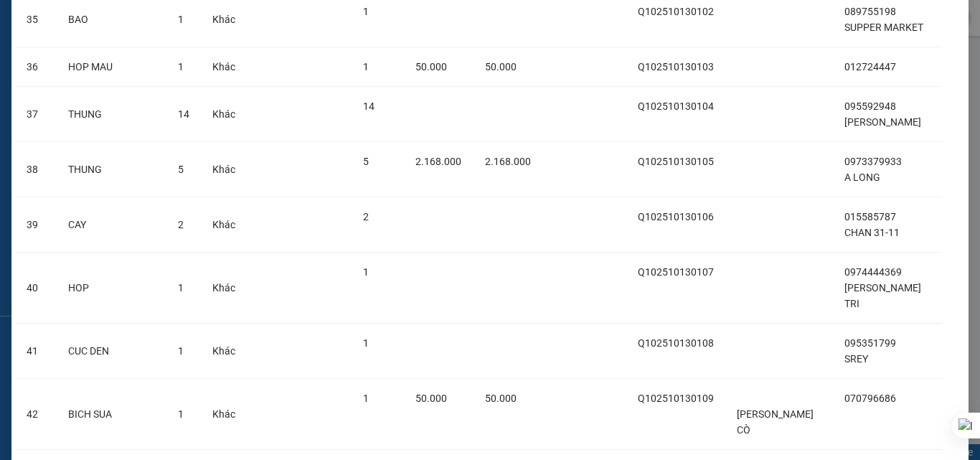 The image size is (980, 460). What do you see at coordinates (870, 343) in the screenshot?
I see `span: 095351799` at bounding box center [870, 343].